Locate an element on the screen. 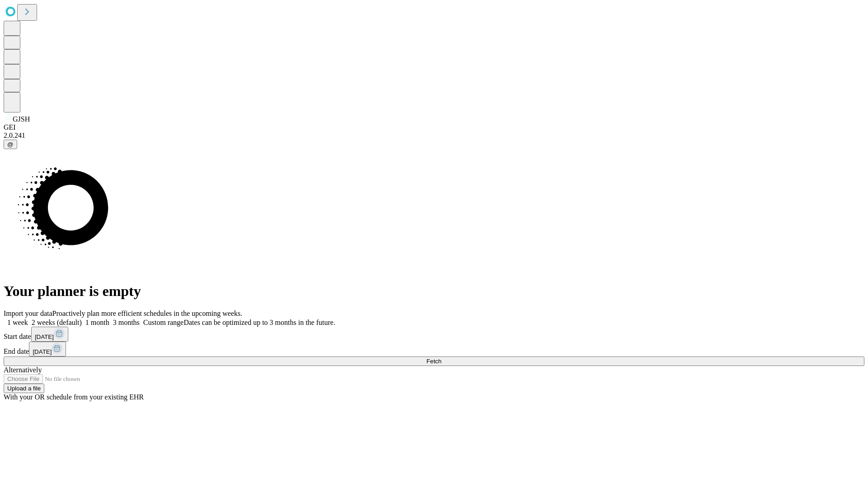 This screenshot has width=868, height=488. h1: Your planner is empty is located at coordinates (434, 291).